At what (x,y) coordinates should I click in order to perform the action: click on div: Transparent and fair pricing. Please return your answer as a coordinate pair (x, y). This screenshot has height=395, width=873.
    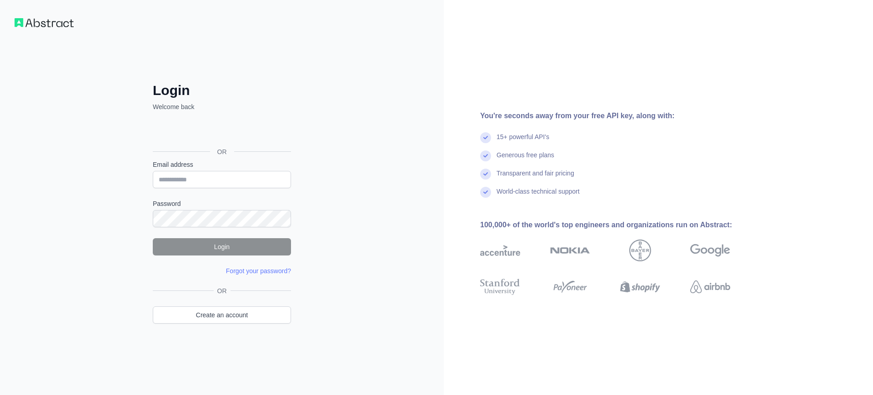
    Looking at the image, I should click on (535, 178).